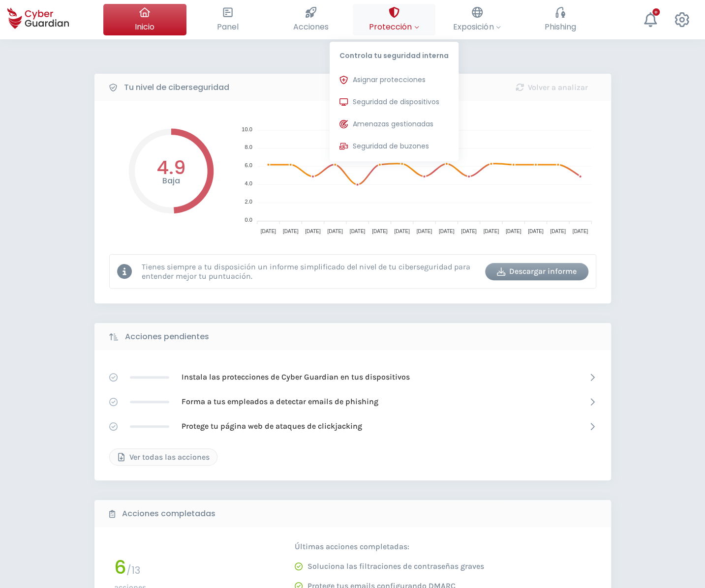 The height and width of the screenshot is (588, 705). I want to click on button: Phishing, so click(560, 20).